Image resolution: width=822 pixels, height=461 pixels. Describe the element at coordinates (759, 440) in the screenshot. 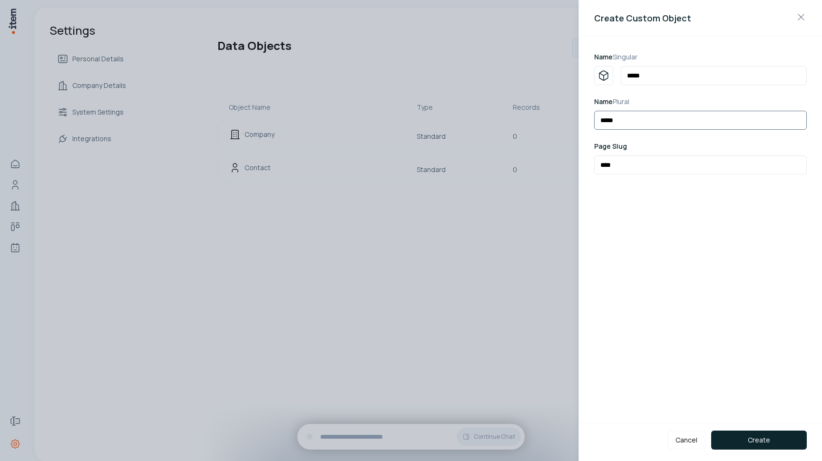

I see `button: Create` at that location.